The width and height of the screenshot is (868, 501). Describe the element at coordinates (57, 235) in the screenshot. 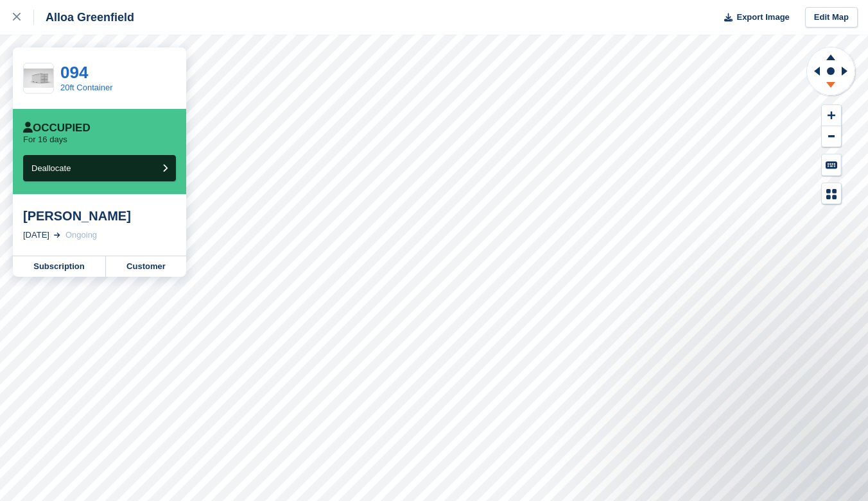

I see `img: arrow-right-light-icn-cde0832a797a2874e46488d9cf13f60e5c3a73dbe684e267c42b8395dfbc2abf.svg` at that location.